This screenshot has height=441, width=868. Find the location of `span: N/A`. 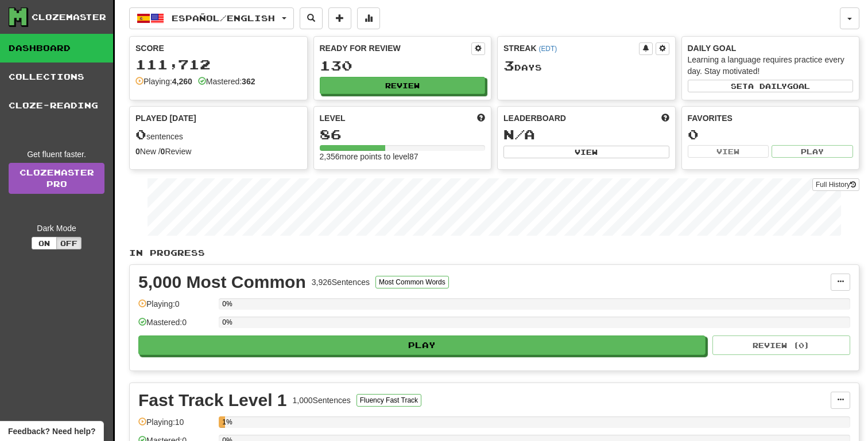

span: N/A is located at coordinates (519, 134).